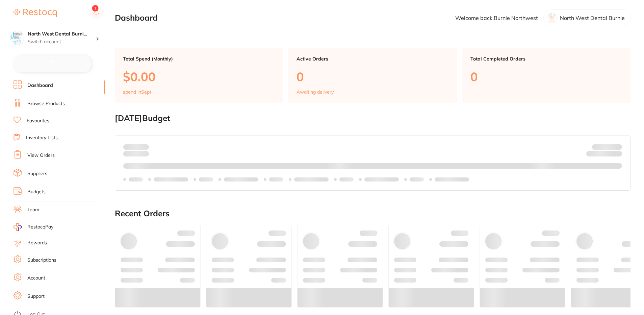 This screenshot has height=315, width=644. I want to click on a: Total Spend (Monthly)$0.00spend inSept, so click(199, 75).